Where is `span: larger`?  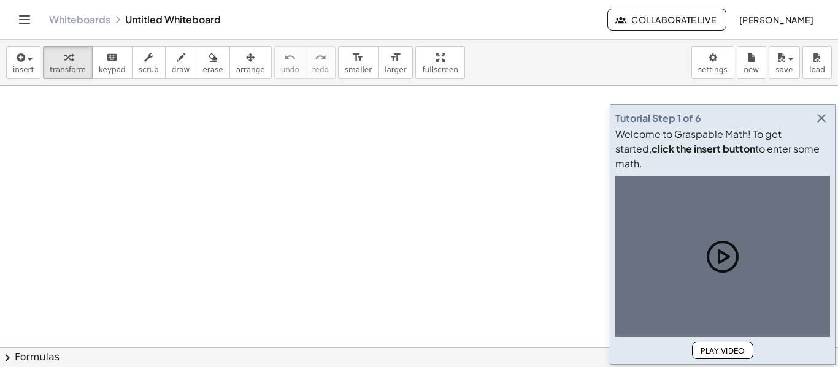 span: larger is located at coordinates (395, 70).